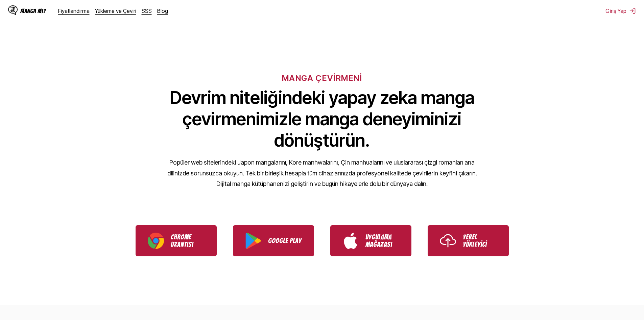 This screenshot has width=644, height=320. I want to click on font: Yükleme ve Çeviri, so click(116, 11).